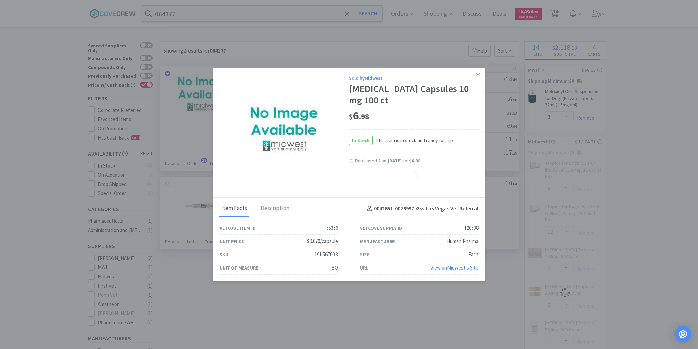 The height and width of the screenshot is (349, 698). Describe the element at coordinates (335, 268) in the screenshot. I see `div: BO` at that location.